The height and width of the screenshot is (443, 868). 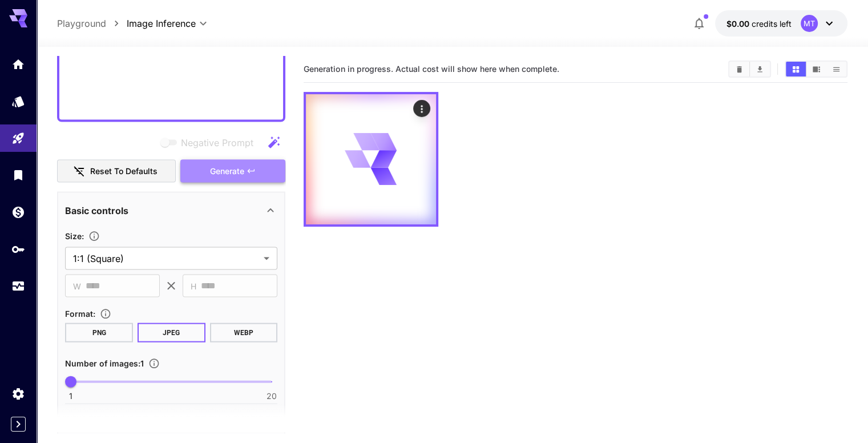 What do you see at coordinates (82, 24) in the screenshot?
I see `a: Playground` at bounding box center [82, 24].